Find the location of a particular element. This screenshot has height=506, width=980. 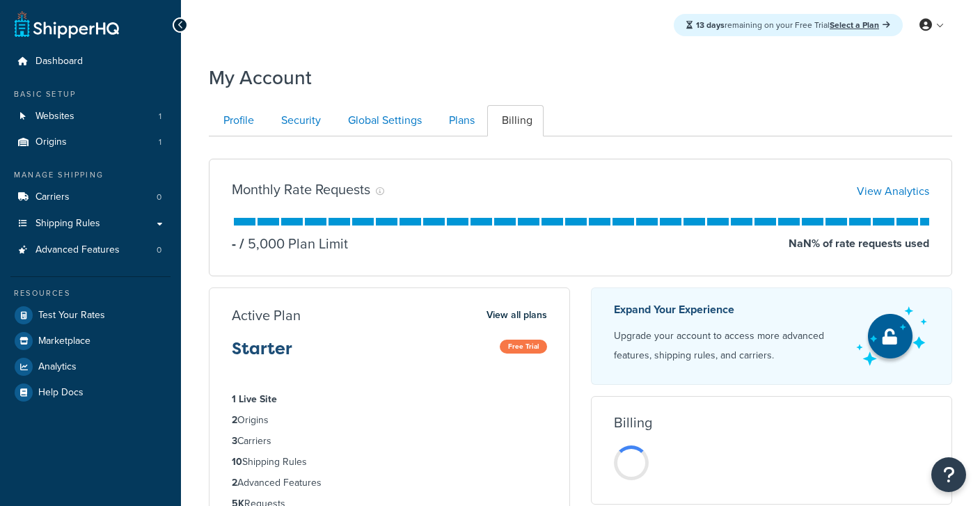

a: View Analytics is located at coordinates (892, 191).